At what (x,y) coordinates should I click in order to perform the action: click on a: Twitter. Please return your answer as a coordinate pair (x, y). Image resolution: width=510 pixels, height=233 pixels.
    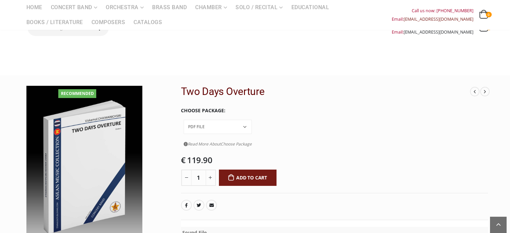
    Looking at the image, I should click on (199, 205).